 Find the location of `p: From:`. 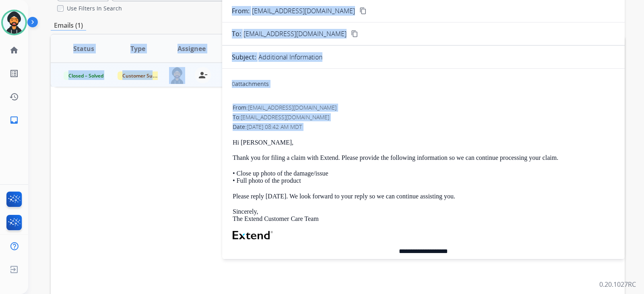

p: From: is located at coordinates (241, 11).